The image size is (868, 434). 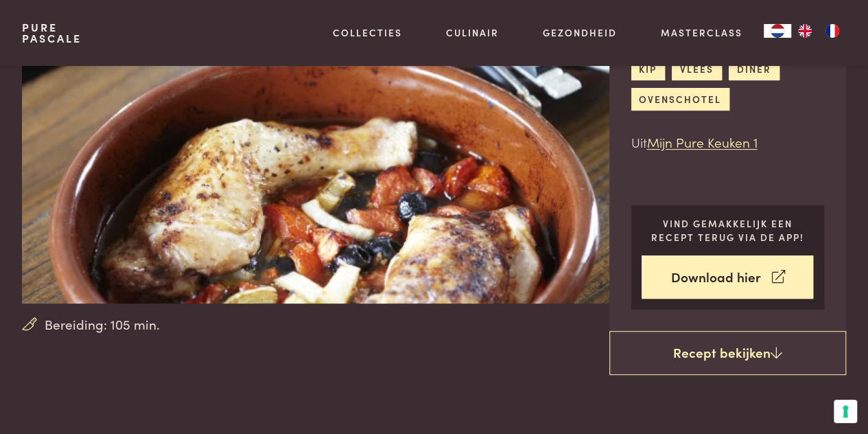 What do you see at coordinates (753, 68) in the screenshot?
I see `a: diner` at bounding box center [753, 68].